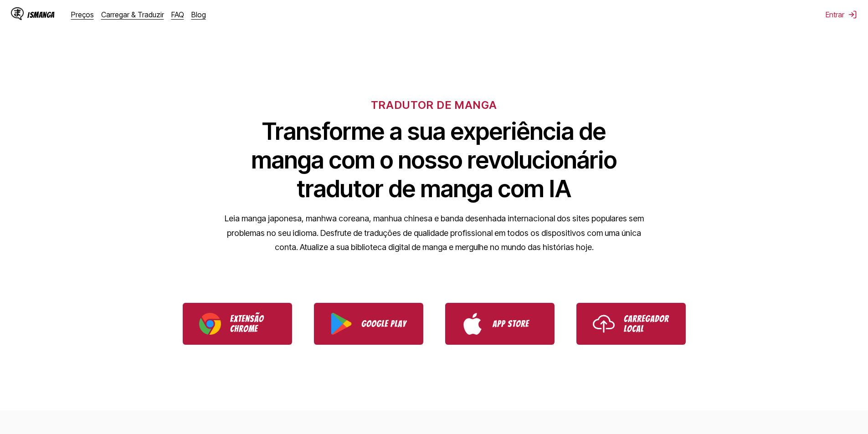 The image size is (868, 434). What do you see at coordinates (434, 160) in the screenshot?
I see `h1: Transforme a sua experiência de manga com o nosso revolucionário tradutor de manga com IA` at bounding box center [434, 160].